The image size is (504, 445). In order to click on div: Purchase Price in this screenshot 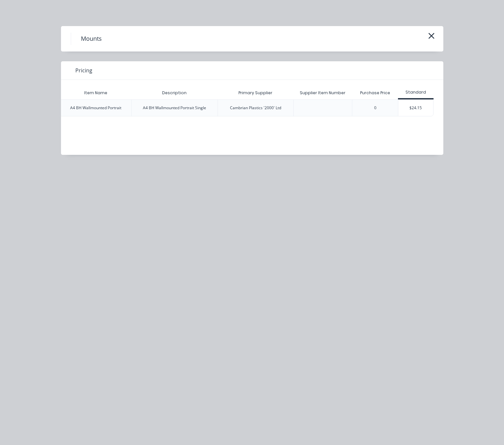, I will do `click(375, 93)`.